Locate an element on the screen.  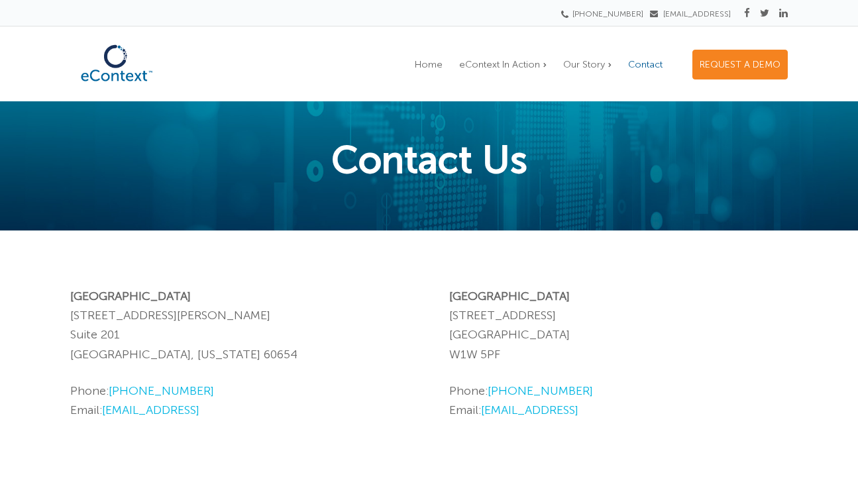
a: Facebook is located at coordinates (747, 13).